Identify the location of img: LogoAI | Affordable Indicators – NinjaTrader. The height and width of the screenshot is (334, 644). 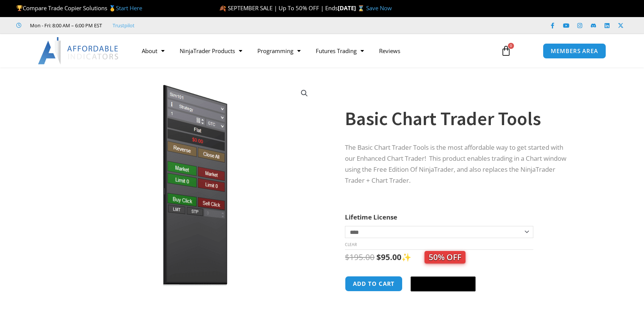
(79, 51).